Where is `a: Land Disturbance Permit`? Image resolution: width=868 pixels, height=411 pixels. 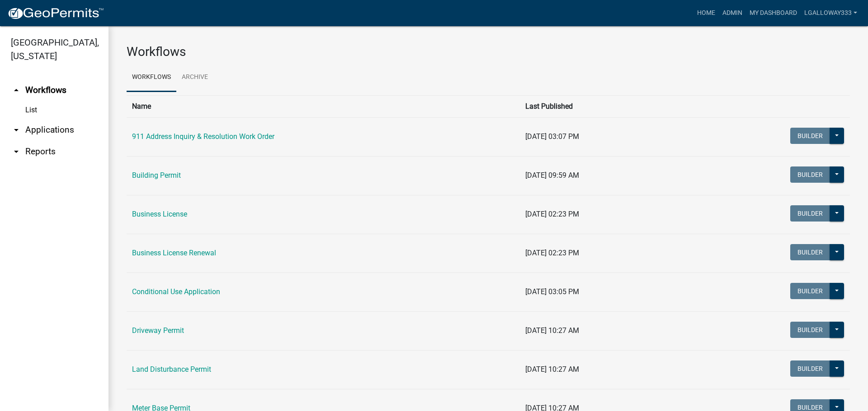
a: Land Disturbance Permit is located at coordinates (171, 369).